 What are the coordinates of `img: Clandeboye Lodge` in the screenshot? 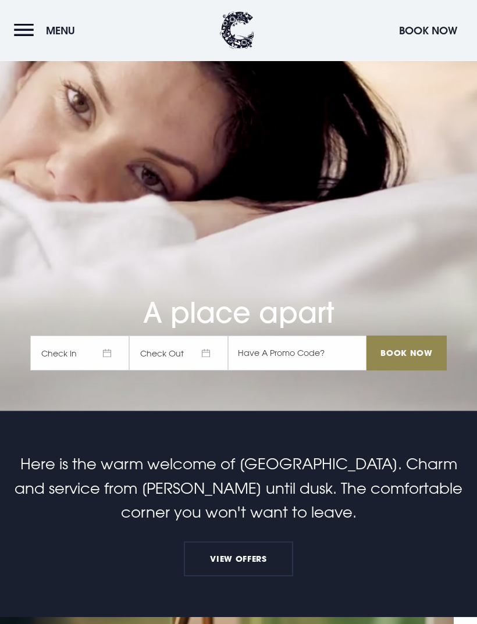 It's located at (237, 30).